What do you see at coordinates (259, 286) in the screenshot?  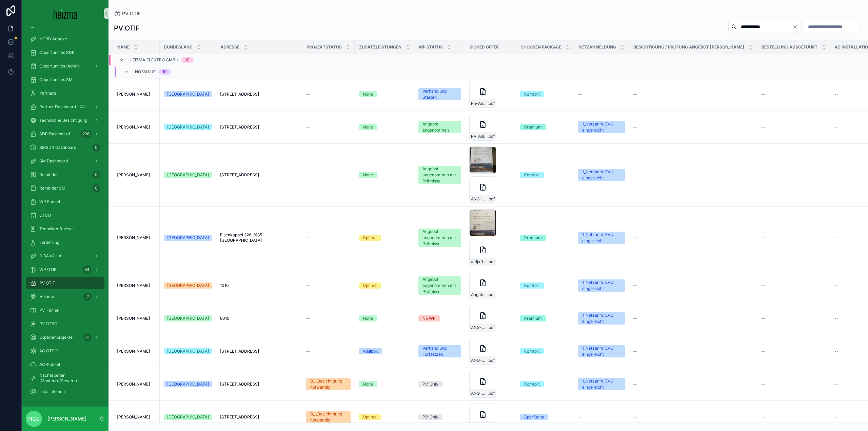 I see `a: 1010` at bounding box center [259, 286].